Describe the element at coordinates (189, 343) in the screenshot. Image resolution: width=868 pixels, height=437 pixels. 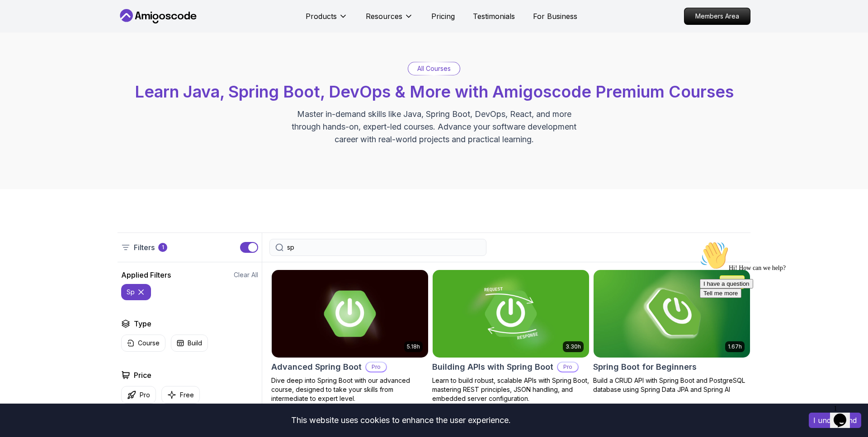
I see `button: Build` at that location.